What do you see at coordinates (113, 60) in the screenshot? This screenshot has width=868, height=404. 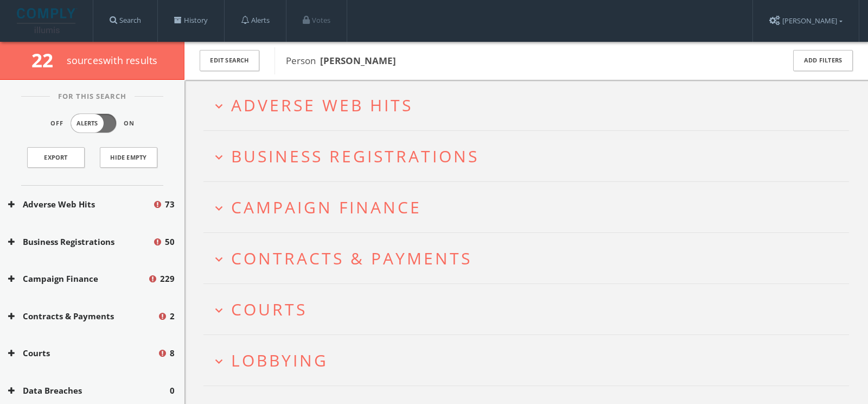 I see `span: source s with results` at bounding box center [113, 60].